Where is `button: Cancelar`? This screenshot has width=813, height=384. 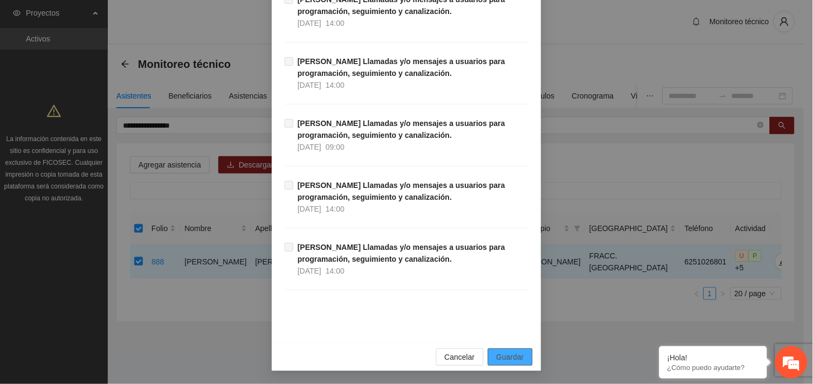 button: Cancelar is located at coordinates (460, 357).